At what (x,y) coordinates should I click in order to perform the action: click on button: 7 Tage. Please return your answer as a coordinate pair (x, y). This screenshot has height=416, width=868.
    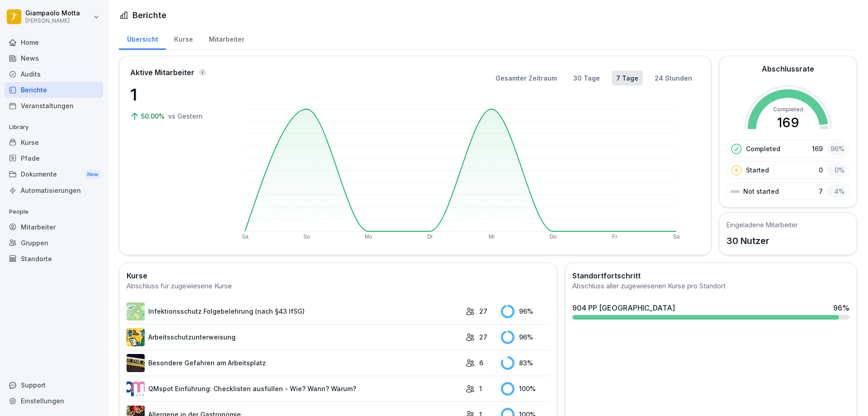
    Looking at the image, I should click on (627, 78).